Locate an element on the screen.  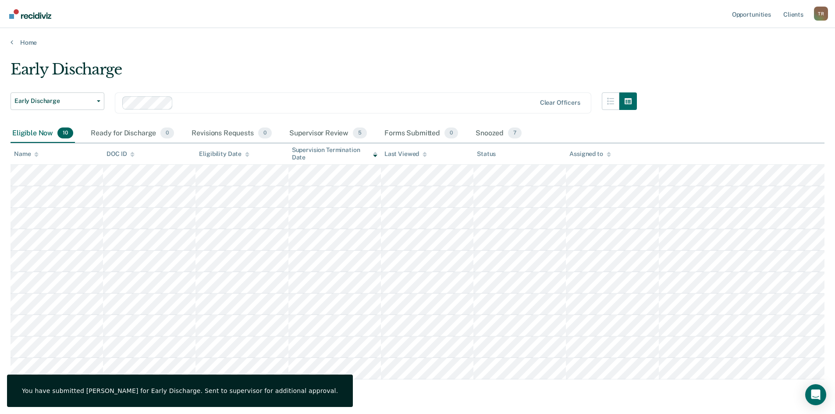
div: Early Discharge is located at coordinates (324, 73).